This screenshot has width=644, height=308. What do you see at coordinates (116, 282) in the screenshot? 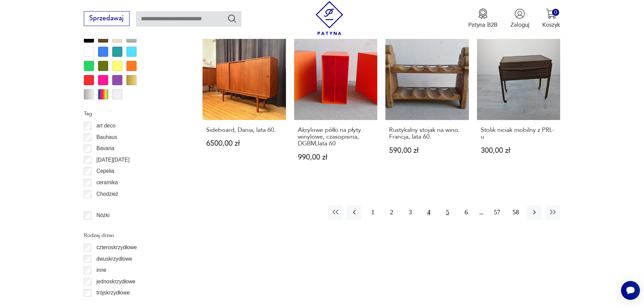
I see `p: jednoskrzydłowe` at bounding box center [116, 282].